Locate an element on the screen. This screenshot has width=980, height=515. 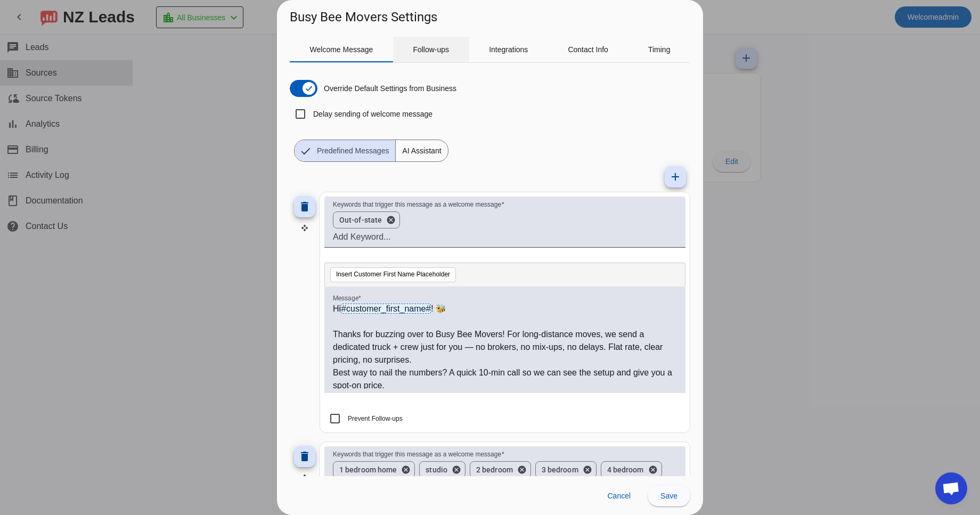
label: Override Default Settings from Business is located at coordinates (389, 89).